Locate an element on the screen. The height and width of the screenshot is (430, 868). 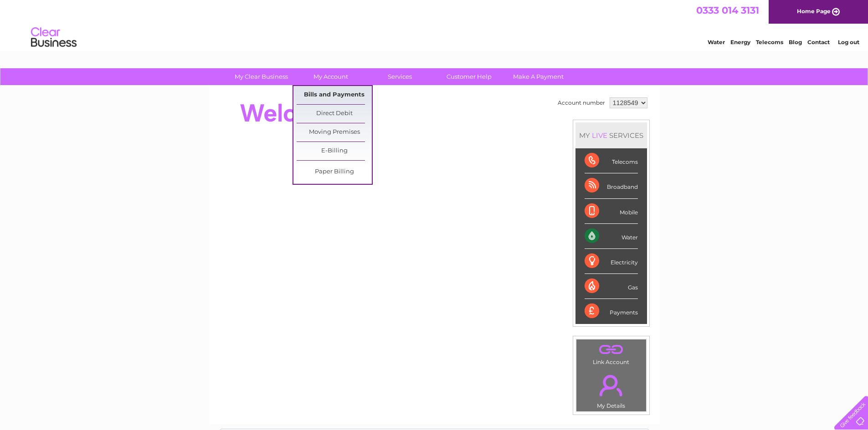
td: Link Account is located at coordinates (611, 353).